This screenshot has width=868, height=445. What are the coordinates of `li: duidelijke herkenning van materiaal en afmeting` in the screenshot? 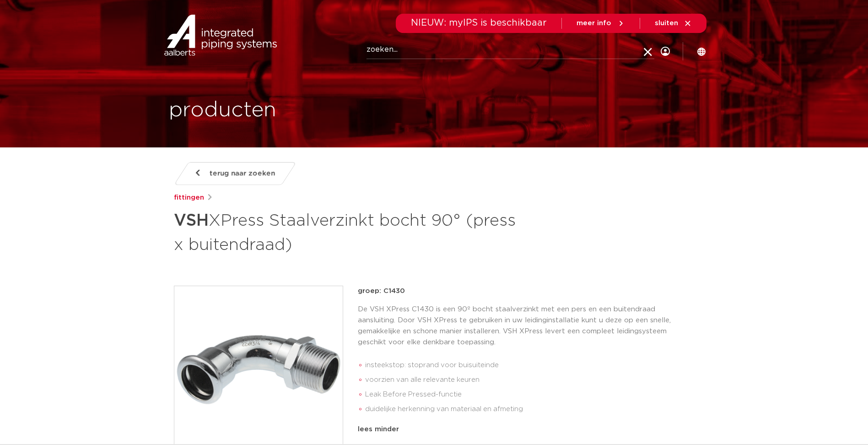 It's located at (530, 409).